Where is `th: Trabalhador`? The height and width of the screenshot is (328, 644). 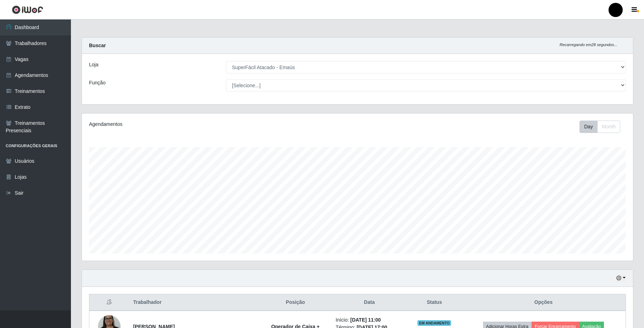
th: Trabalhador is located at coordinates (194, 302).